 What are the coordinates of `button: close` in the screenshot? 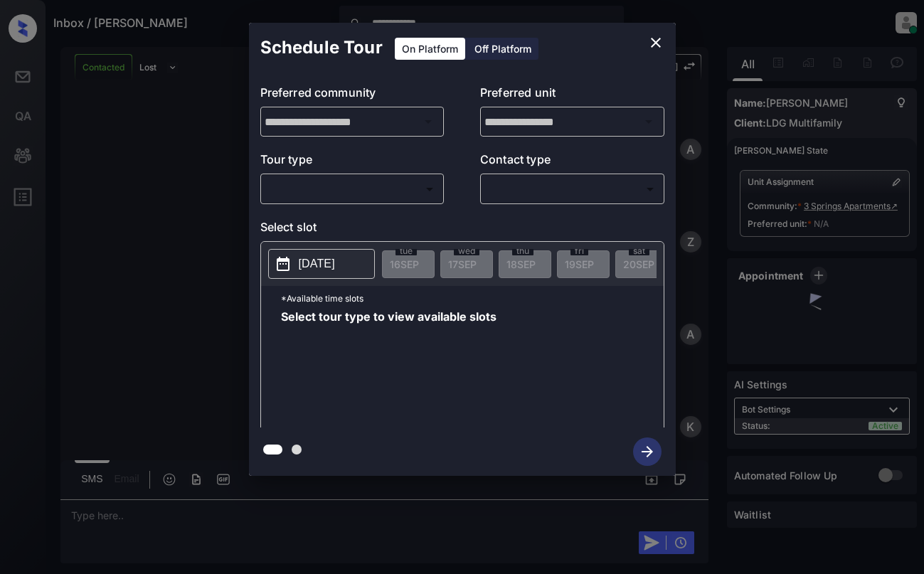 It's located at (656, 42).